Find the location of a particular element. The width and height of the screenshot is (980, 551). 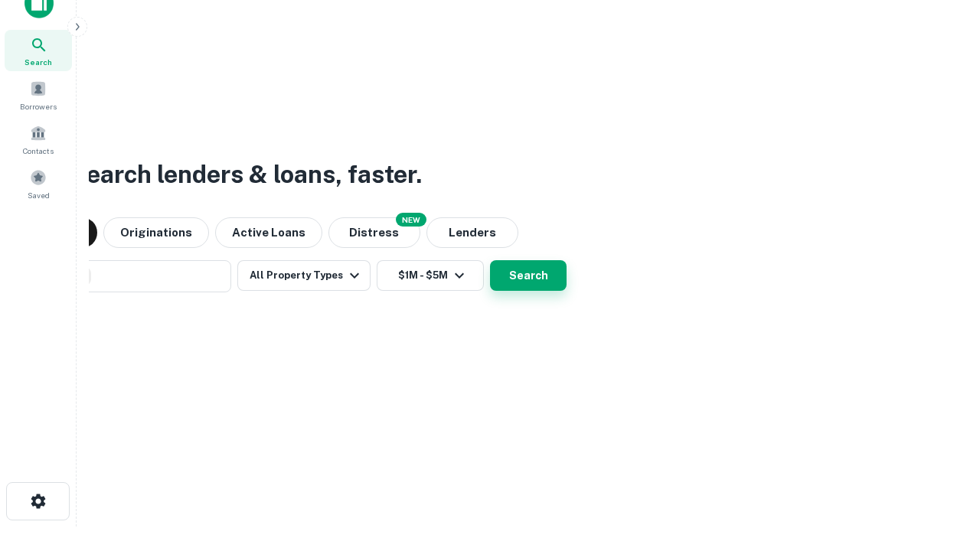

span: Borrowers is located at coordinates (38, 106).